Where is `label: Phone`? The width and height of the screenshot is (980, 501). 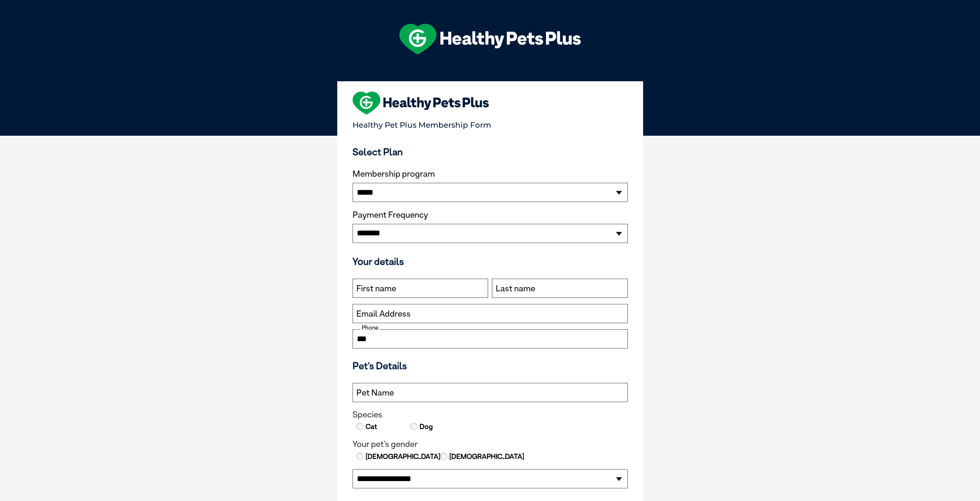
label: Phone is located at coordinates (370, 328).